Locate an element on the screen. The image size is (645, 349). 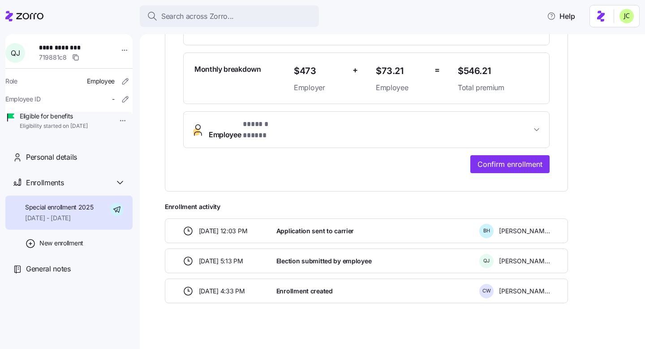
span: General notes is located at coordinates (48, 268).